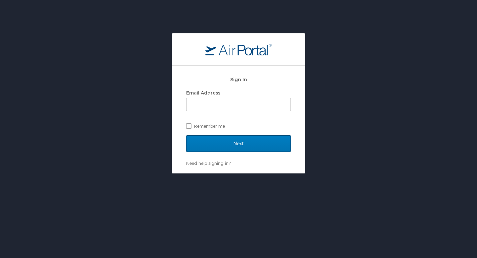 This screenshot has height=258, width=477. I want to click on label: Remember me, so click(239, 126).